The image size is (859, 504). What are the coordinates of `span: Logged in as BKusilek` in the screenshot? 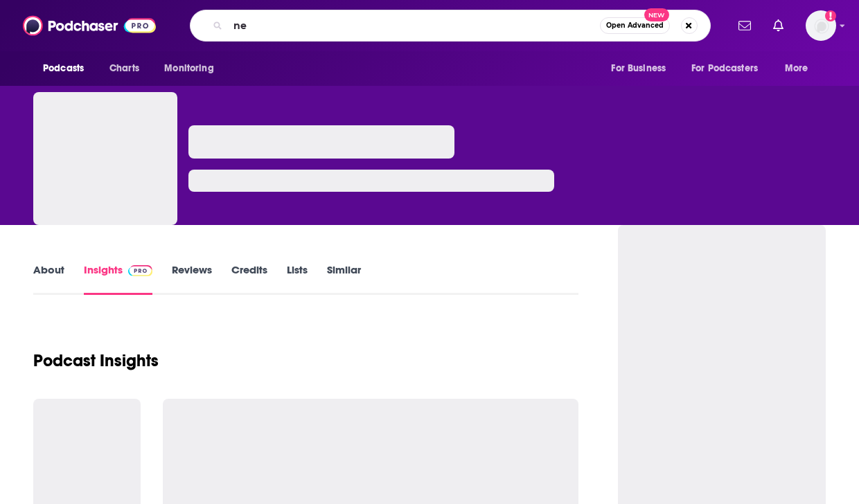 It's located at (821, 26).